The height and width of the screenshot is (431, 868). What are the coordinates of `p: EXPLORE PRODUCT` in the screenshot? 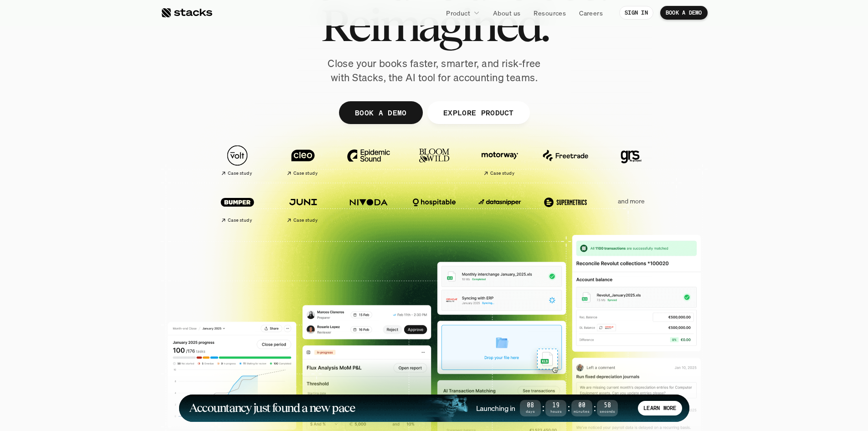 It's located at (478, 112).